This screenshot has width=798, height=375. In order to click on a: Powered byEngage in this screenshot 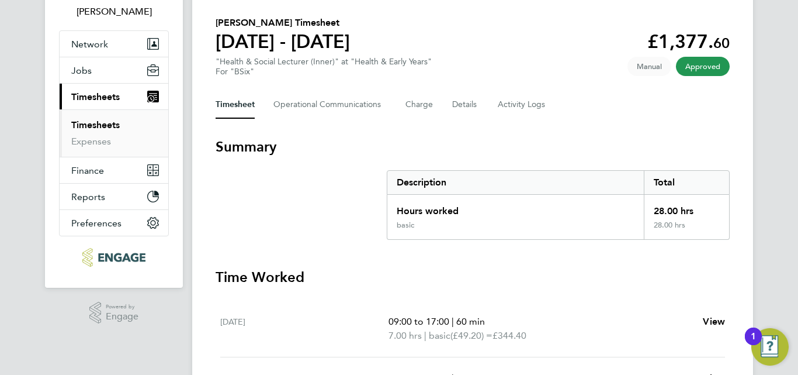, I will do `click(114, 313)`.